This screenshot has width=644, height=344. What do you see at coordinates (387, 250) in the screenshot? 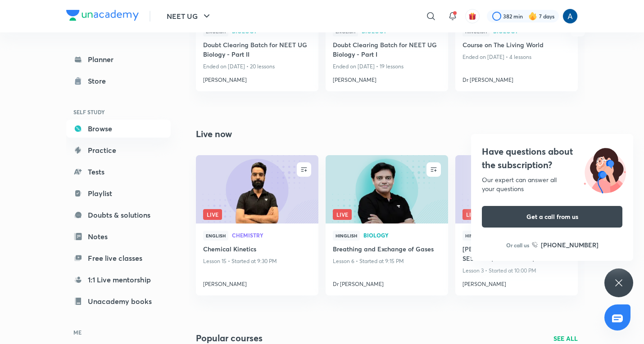
I see `h4: Breathing and Exchange of Gases` at bounding box center [387, 250].